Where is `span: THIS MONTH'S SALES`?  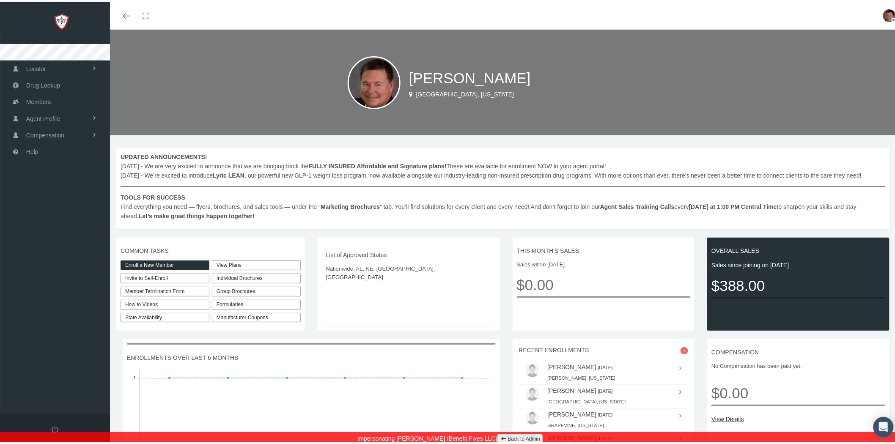
span: THIS MONTH'S SALES is located at coordinates (604, 249).